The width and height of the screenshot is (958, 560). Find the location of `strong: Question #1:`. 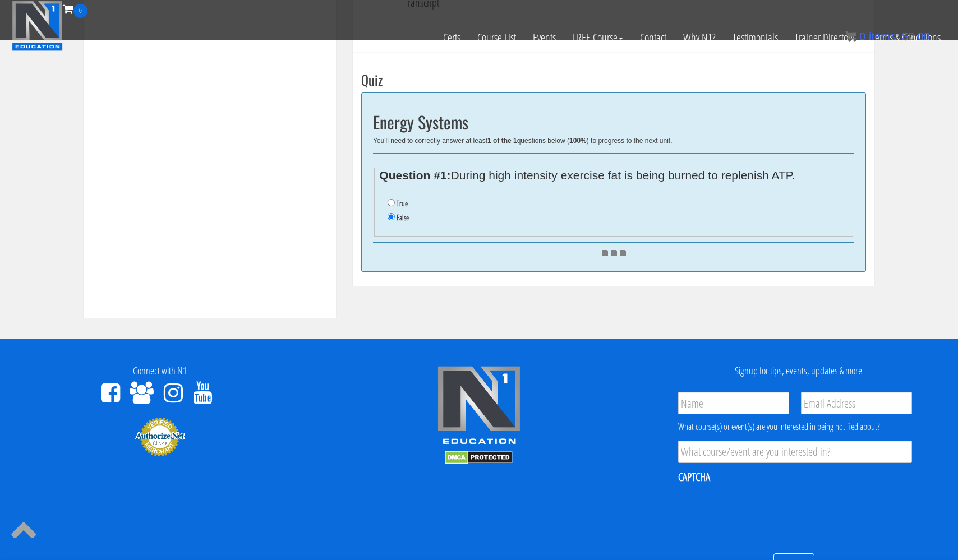

strong: Question #1: is located at coordinates (414, 175).